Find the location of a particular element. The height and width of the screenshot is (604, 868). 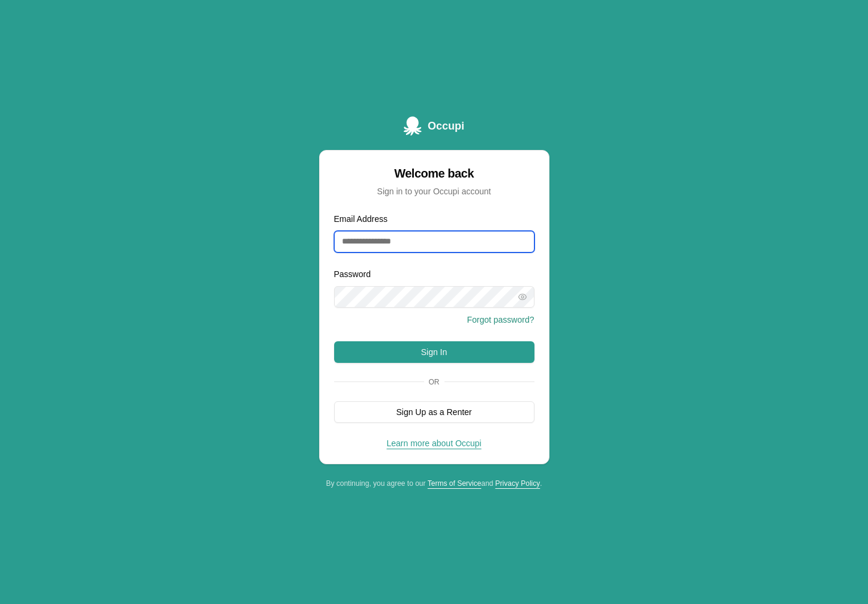

div: Sign in to your Occupi account is located at coordinates (434, 191).